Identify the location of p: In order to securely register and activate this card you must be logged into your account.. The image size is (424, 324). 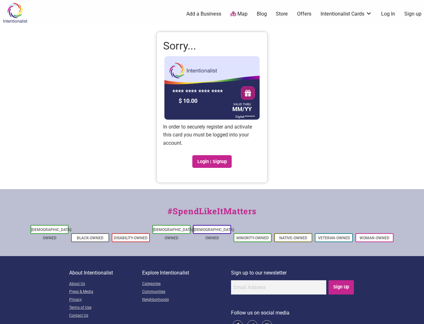
(212, 135).